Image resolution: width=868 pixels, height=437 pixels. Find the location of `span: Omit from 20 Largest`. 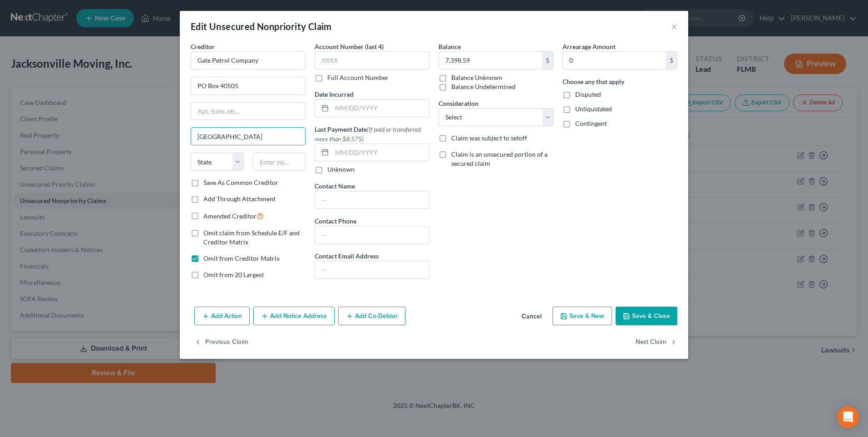

span: Omit from 20 Largest is located at coordinates (233, 274).